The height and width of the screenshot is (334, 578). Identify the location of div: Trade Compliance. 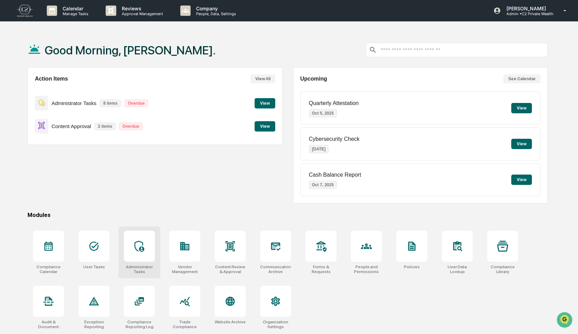
(185, 324).